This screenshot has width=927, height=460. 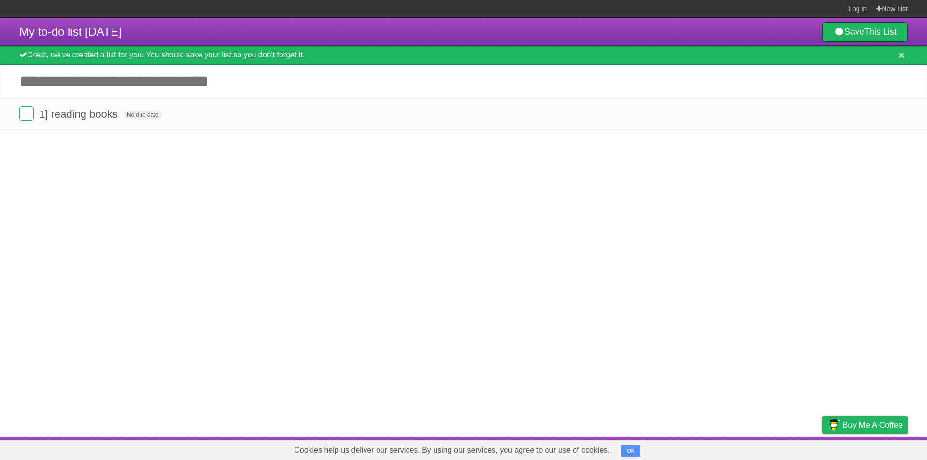 I want to click on button: OK, so click(x=630, y=451).